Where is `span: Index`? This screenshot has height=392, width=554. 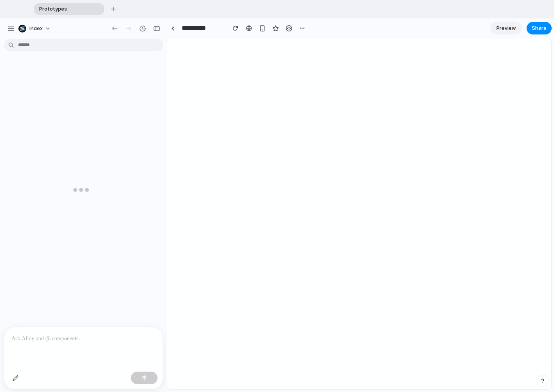
span: Index is located at coordinates (36, 28).